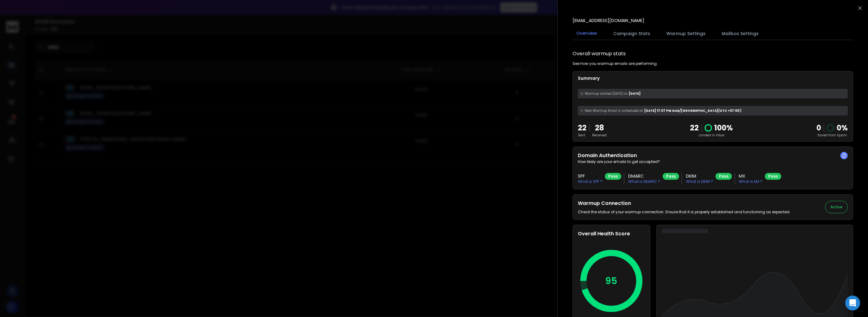 The height and width of the screenshot is (317, 868). I want to click on h3: DMARC, so click(644, 176).